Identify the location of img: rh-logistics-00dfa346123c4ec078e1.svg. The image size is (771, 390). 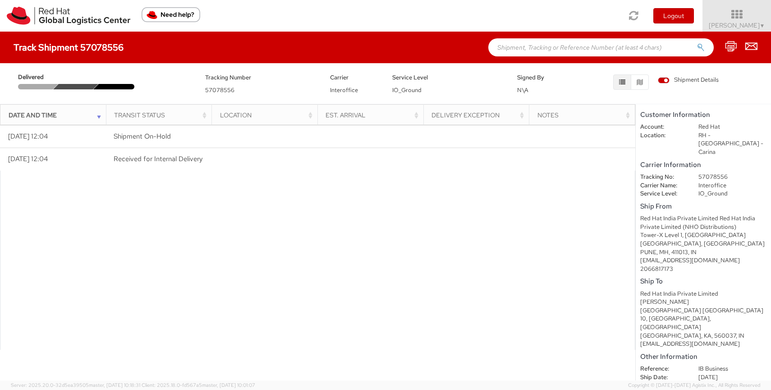
(69, 16).